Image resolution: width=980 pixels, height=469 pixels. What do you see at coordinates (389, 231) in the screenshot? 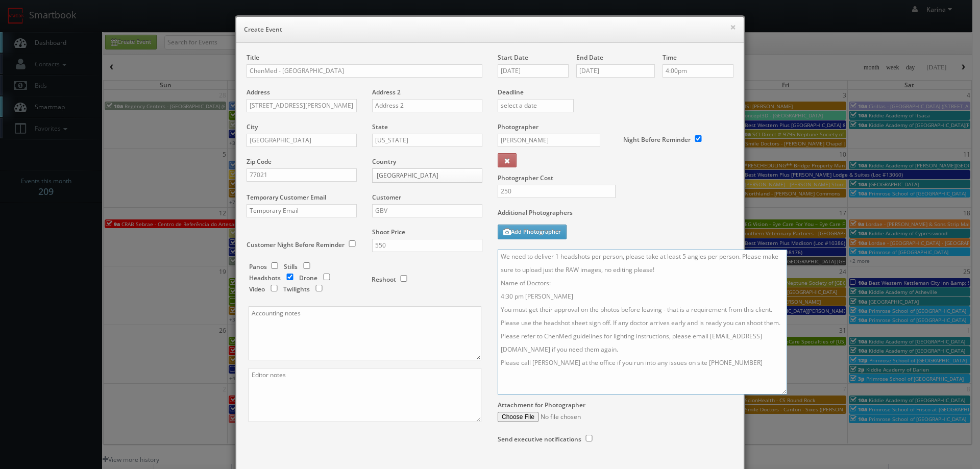
I see `label: Shoot Price` at bounding box center [389, 231].